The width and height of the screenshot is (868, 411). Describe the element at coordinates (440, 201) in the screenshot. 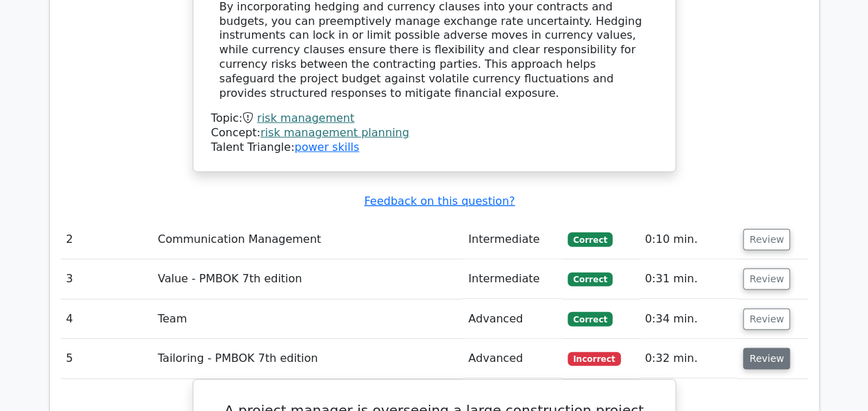

I see `a: Feedback on this question?` at that location.